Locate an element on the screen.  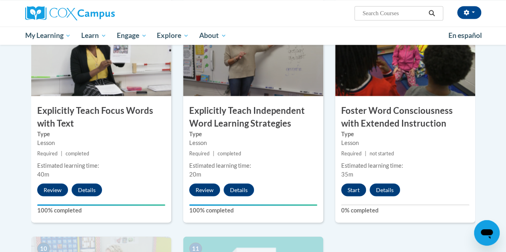
div: Main menu is located at coordinates (253, 36).